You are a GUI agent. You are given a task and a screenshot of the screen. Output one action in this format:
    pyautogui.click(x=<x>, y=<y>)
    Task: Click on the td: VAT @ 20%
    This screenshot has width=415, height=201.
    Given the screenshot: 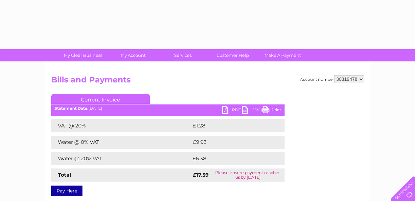 What is the action you would take?
    pyautogui.click(x=121, y=126)
    